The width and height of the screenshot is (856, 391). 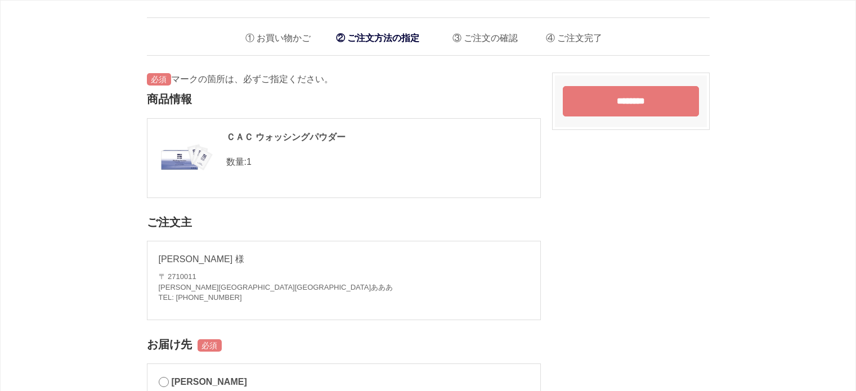 What do you see at coordinates (344, 79) in the screenshot?
I see `p: マークの箇所は、必ずご指定ください。` at bounding box center [344, 79].